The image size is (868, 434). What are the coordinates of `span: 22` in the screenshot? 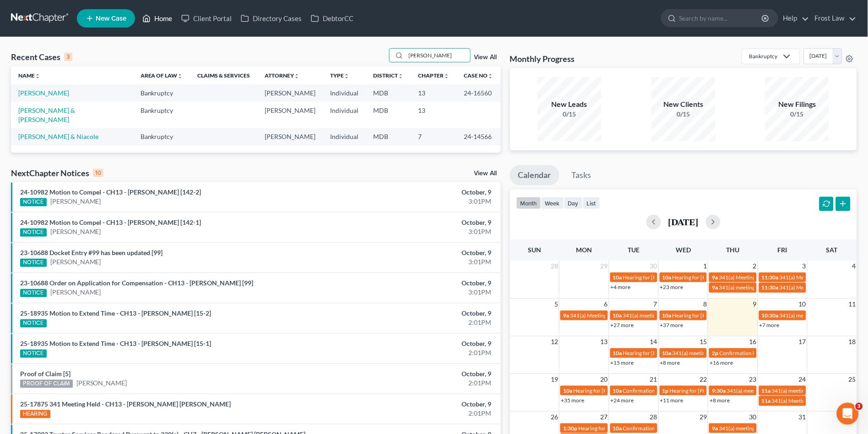 It's located at (703, 379).